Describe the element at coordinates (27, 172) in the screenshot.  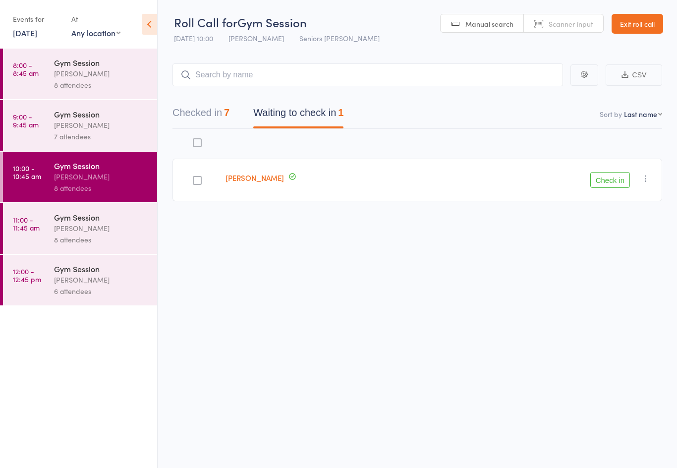
I see `time: 10:00 - 10:45 am` at that location.